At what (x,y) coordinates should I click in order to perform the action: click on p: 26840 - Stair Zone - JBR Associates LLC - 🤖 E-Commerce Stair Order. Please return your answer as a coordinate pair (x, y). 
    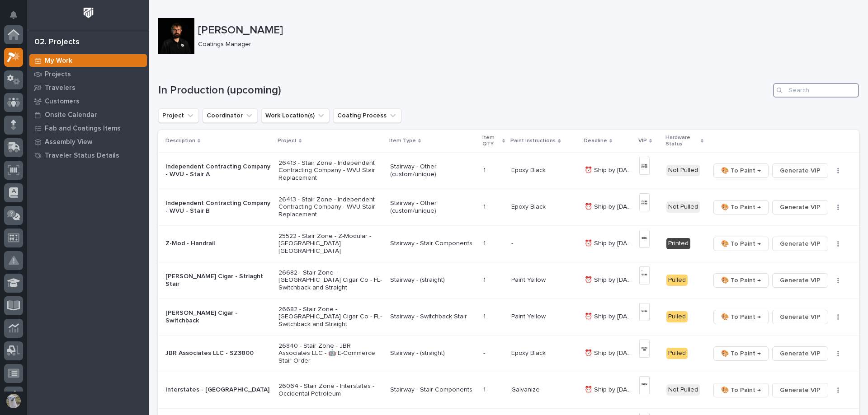
    Looking at the image, I should click on (330, 353).